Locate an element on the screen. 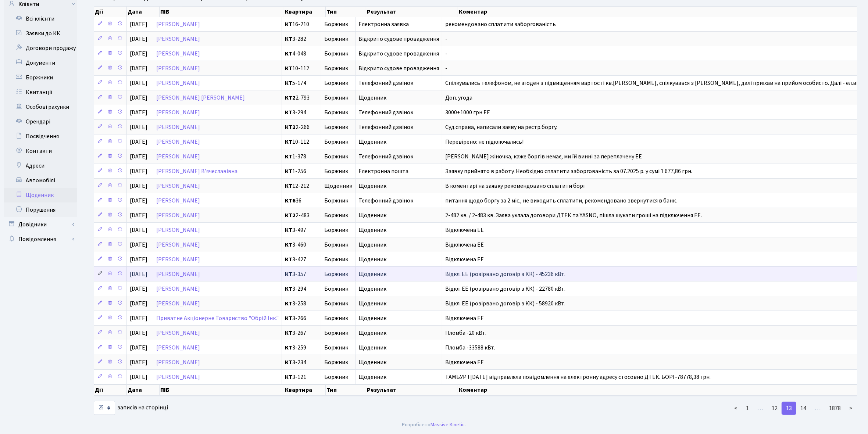 The height and width of the screenshot is (434, 868). span: Пломба -33588 кВт. is located at coordinates (470, 348).